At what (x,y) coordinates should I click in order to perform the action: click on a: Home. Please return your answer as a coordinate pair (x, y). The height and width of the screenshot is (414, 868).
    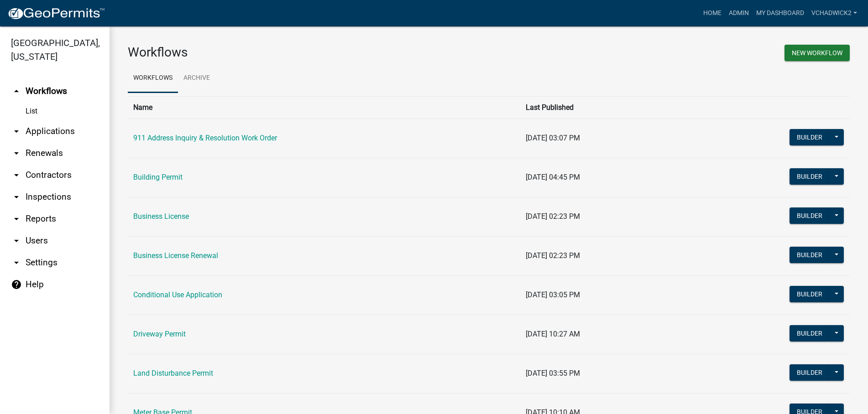
    Looking at the image, I should click on (712, 13).